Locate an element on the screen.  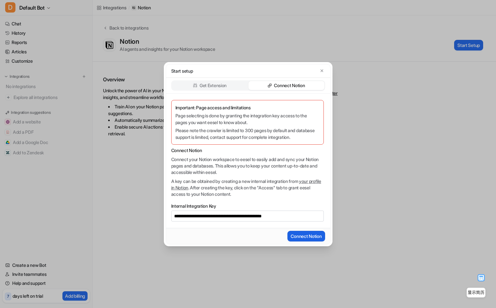
label: Internal Integration Key is located at coordinates (247, 206).